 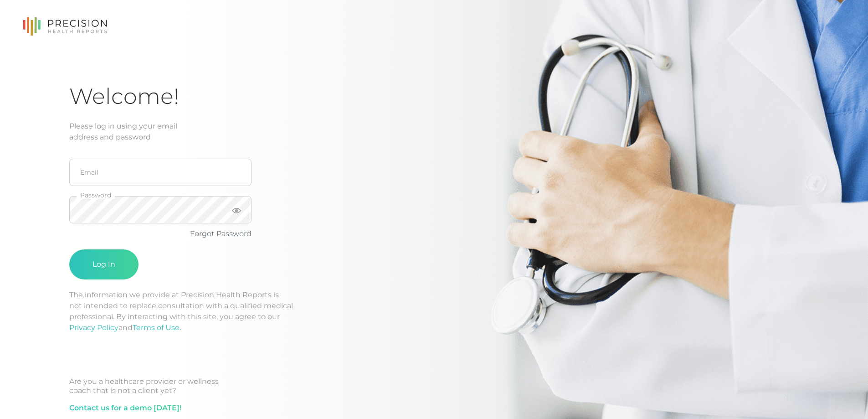 What do you see at coordinates (94, 327) in the screenshot?
I see `a: Privacy Policy` at bounding box center [94, 327].